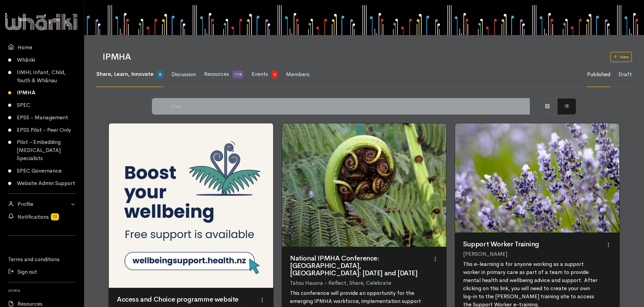 The image size is (644, 307). Describe the element at coordinates (224, 74) in the screenshot. I see `a: Resources 119` at that location.